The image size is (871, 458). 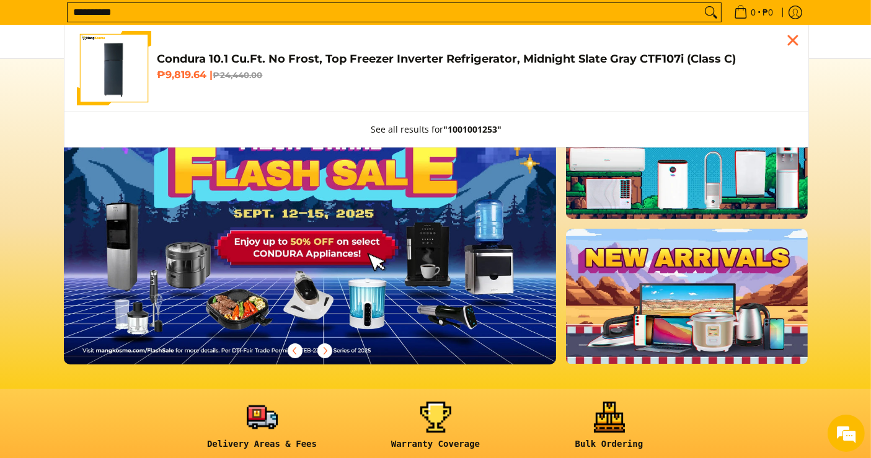 What do you see at coordinates (768, 12) in the screenshot?
I see `span: ₱0` at bounding box center [768, 12].